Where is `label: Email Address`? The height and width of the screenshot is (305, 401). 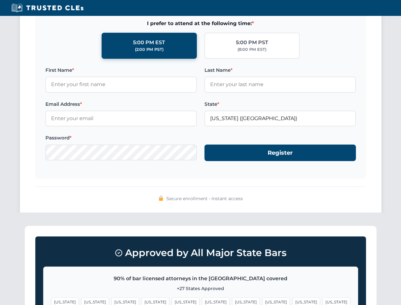
label: Email Address is located at coordinates (121, 104).